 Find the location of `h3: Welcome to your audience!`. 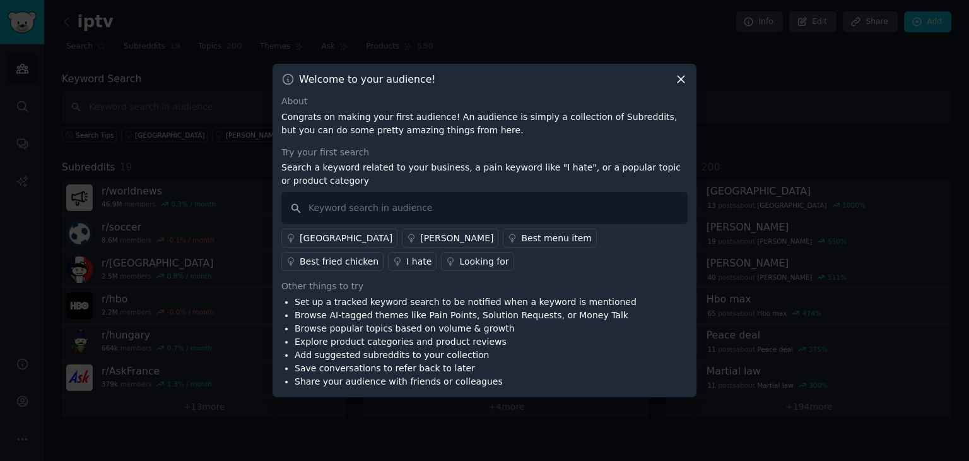

h3: Welcome to your audience! is located at coordinates (367, 79).